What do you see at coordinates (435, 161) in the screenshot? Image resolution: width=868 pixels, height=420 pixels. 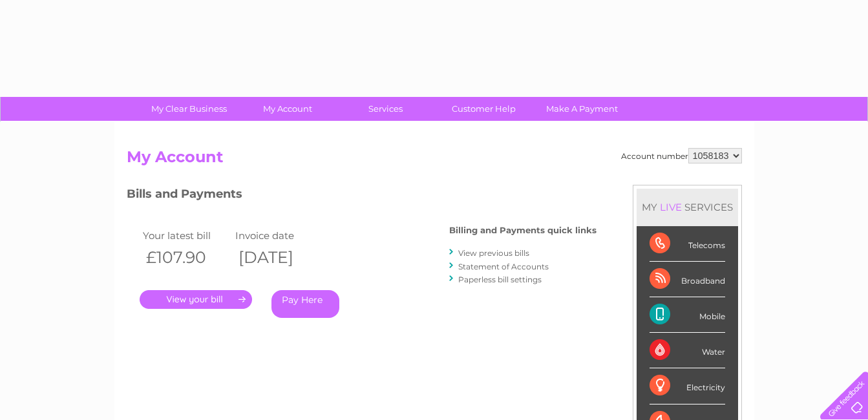 I see `h2: My Account` at bounding box center [435, 161].